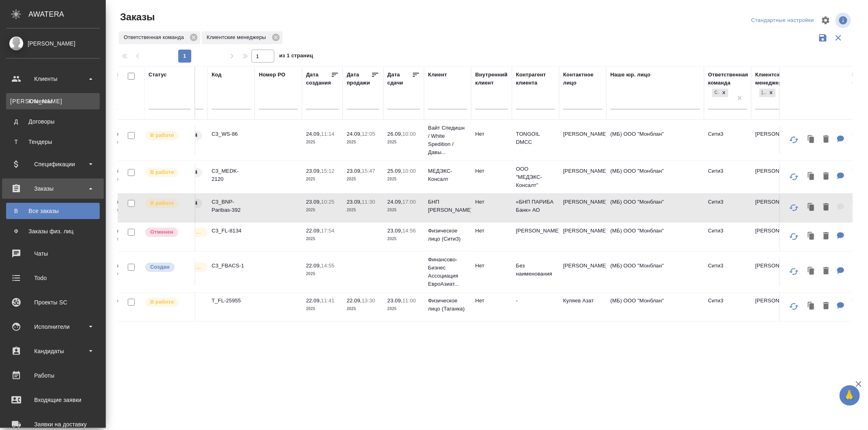 This screenshot has width=868, height=430. I want to click on p: 11:00, so click(409, 300).